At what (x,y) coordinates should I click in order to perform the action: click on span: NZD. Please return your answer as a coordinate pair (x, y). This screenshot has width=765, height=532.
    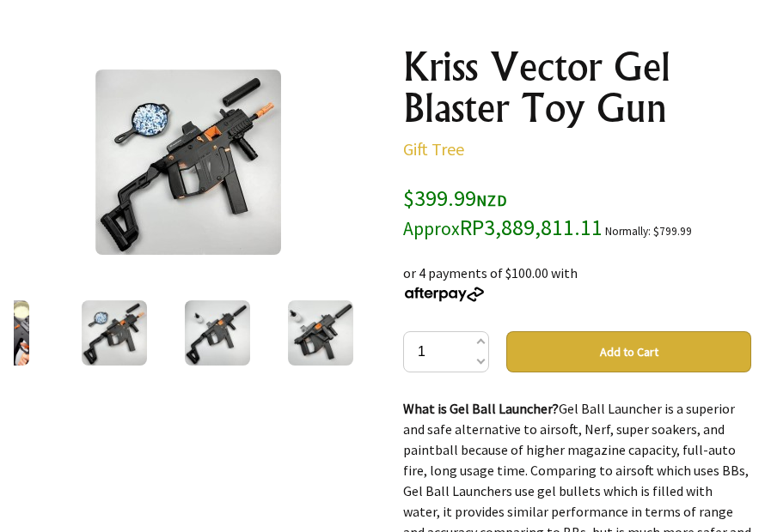
    Looking at the image, I should click on (492, 200).